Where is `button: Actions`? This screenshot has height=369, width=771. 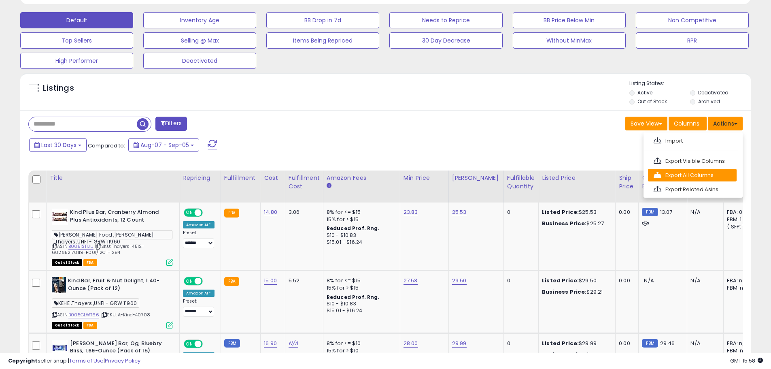 button: Actions is located at coordinates (725, 123).